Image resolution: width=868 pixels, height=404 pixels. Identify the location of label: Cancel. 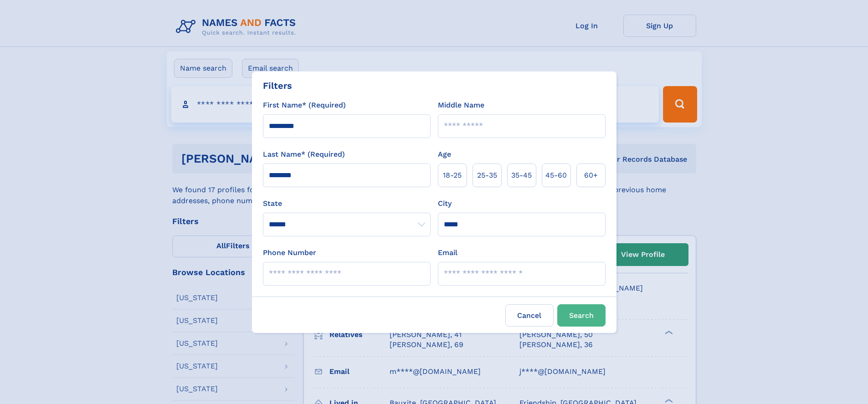
(529, 315).